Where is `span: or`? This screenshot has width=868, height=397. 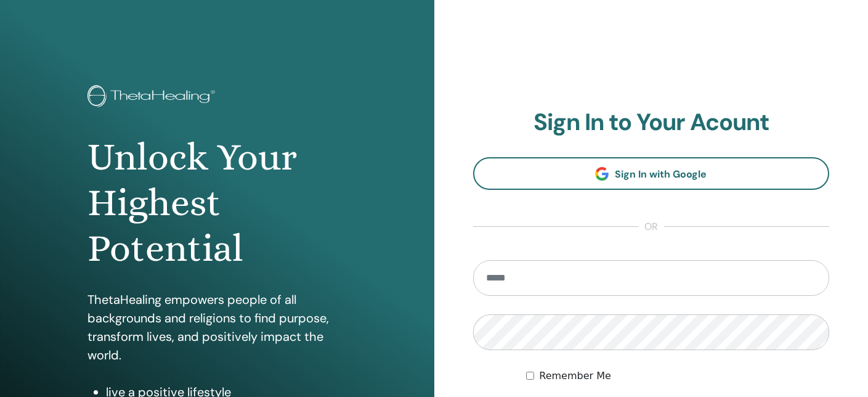
span: or is located at coordinates (651, 226).